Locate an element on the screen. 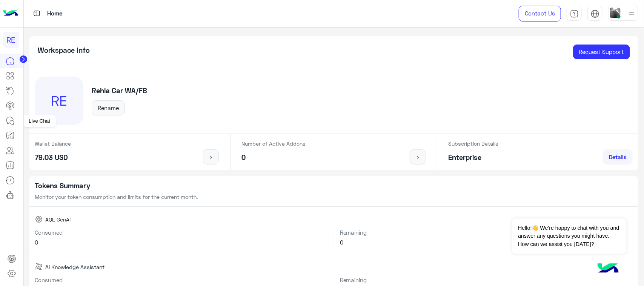 This screenshot has height=286, width=644. p: Wallet Balance is located at coordinates (53, 143).